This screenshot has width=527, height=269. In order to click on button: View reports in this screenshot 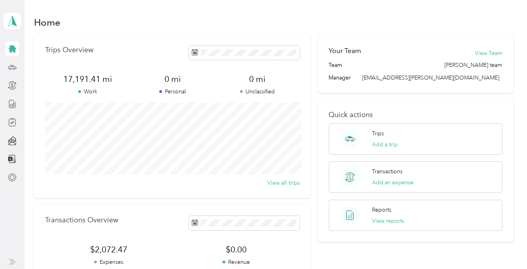, I will do `click(388, 221)`.